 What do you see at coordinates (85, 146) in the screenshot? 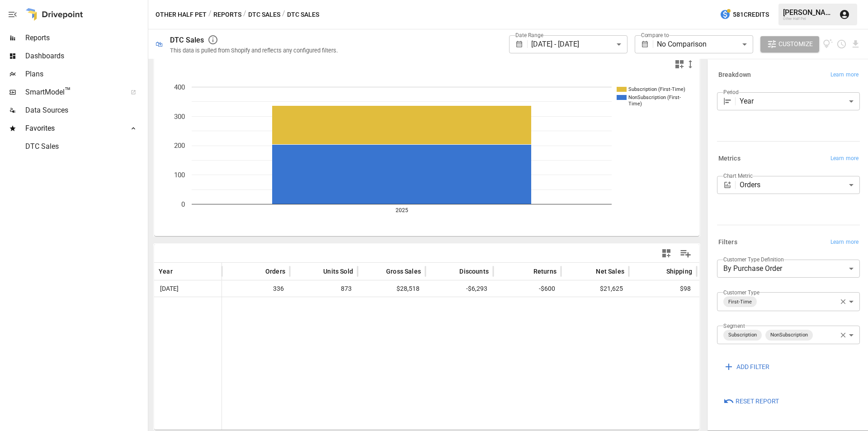
I see `span: DTC Sales` at bounding box center [85, 146].